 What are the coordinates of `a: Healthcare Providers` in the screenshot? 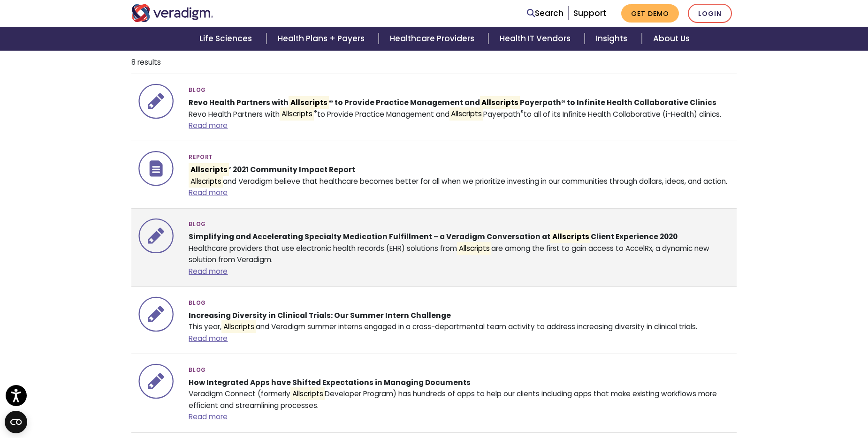 It's located at (434, 38).